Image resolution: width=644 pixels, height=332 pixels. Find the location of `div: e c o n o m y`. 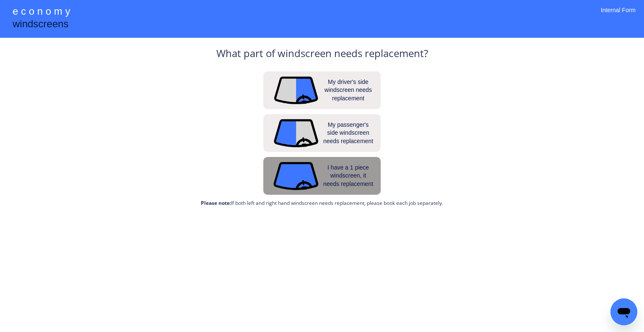

div: e c o n o m y is located at coordinates (41, 12).